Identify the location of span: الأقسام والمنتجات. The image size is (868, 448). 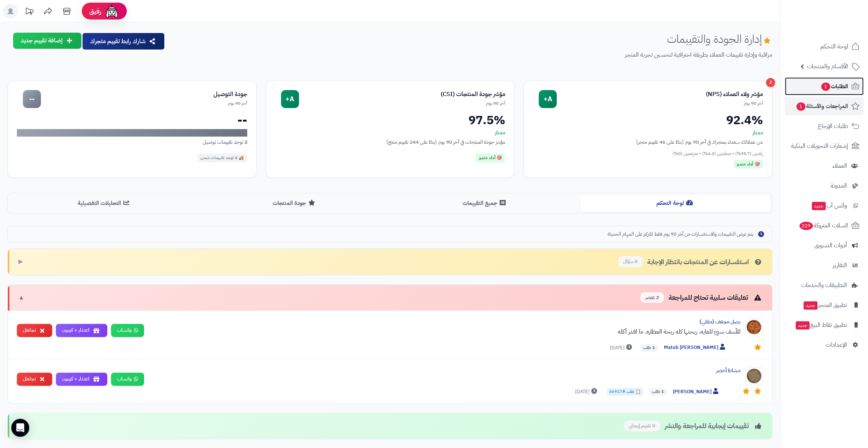
(828, 67).